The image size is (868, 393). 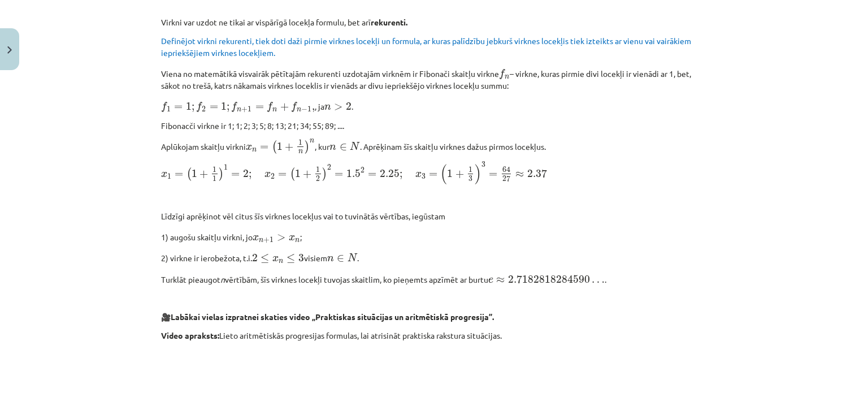 What do you see at coordinates (434, 106) in the screenshot?
I see `p: , ja .` at bounding box center [434, 106].